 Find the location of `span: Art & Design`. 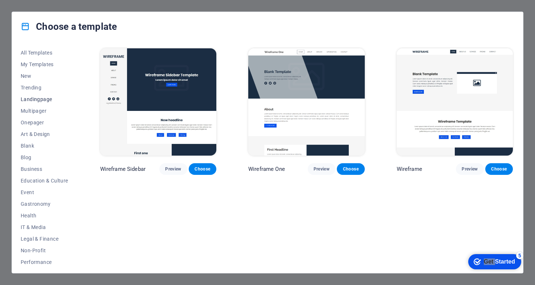

span: Art & Design is located at coordinates (44, 134).